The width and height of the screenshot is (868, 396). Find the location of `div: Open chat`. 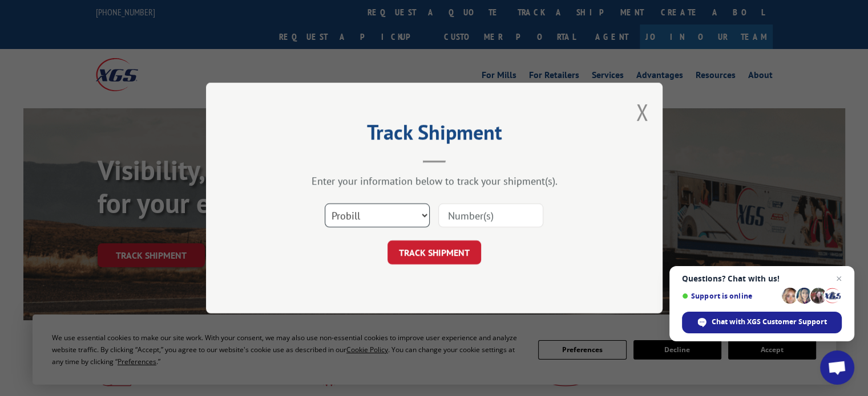

div: Open chat is located at coordinates (837, 368).